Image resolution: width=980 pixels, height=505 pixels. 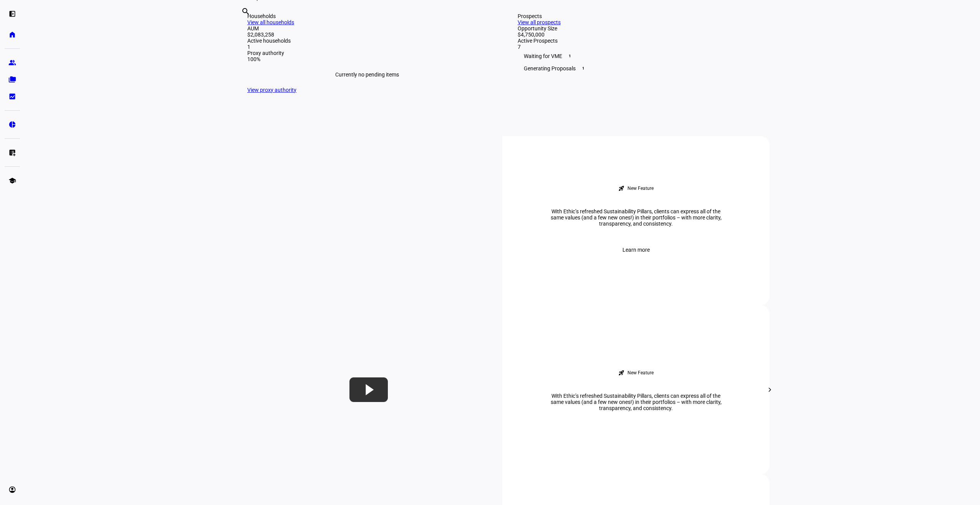 What do you see at coordinates (12, 181) in the screenshot?
I see `eth-mat-symbol: school` at bounding box center [12, 181].